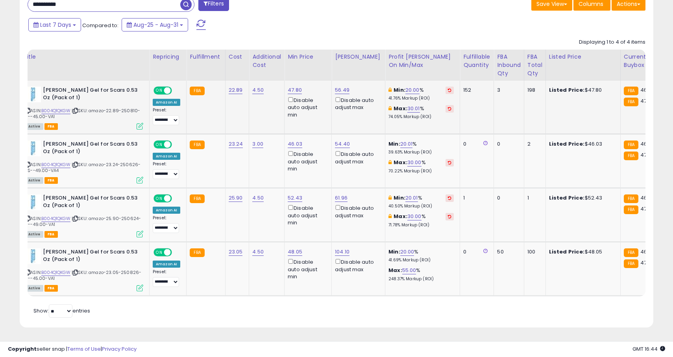 This screenshot has width=673, height=357. I want to click on span: Show: entries, so click(62, 311).